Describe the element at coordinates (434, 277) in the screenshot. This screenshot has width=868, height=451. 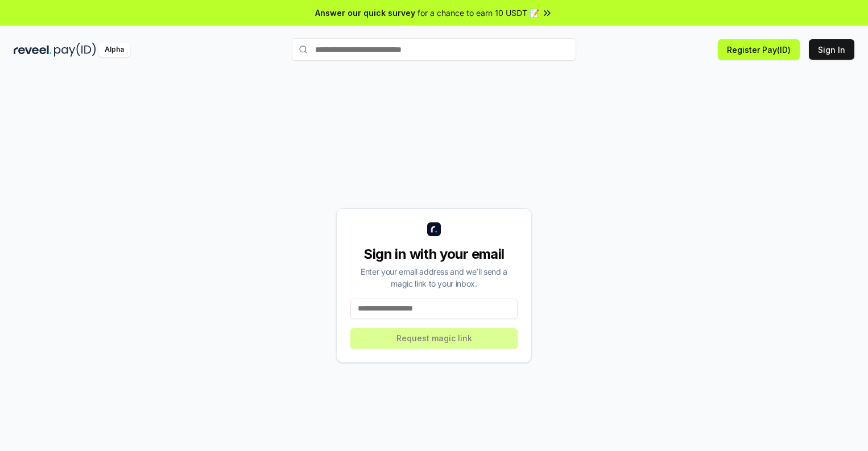
I see `div: Enter your email address and we’ll send a magic link to your inbox.` at that location.